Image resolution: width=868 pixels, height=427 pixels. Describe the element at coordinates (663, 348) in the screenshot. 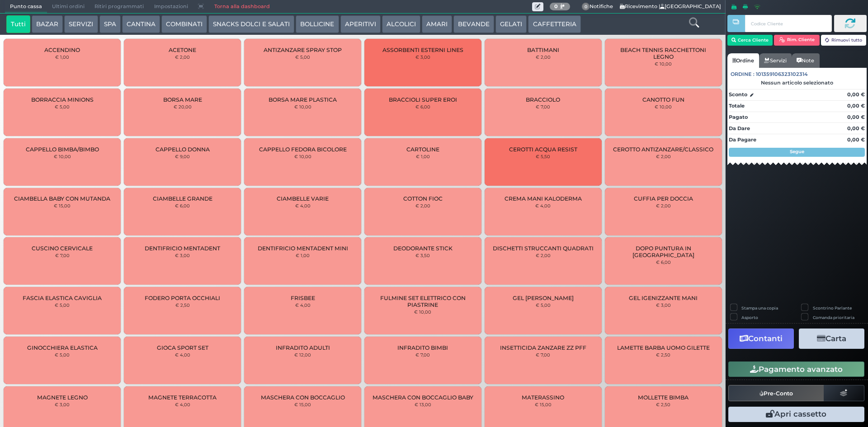

I see `span: LAMETTE BARBA UOMO GILETTE` at that location.